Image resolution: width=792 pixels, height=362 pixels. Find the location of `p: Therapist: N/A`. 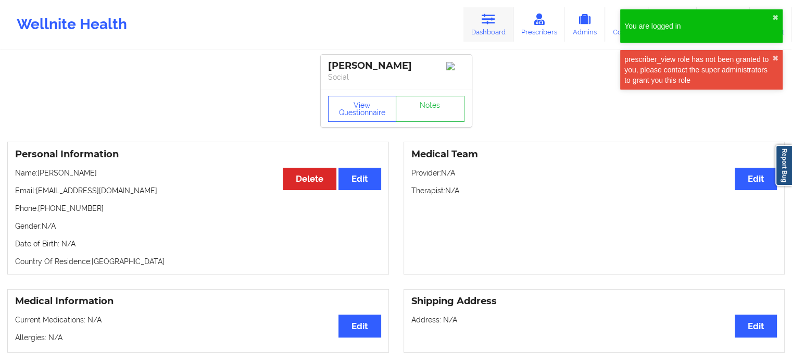

p: Therapist: N/A is located at coordinates (594, 191).